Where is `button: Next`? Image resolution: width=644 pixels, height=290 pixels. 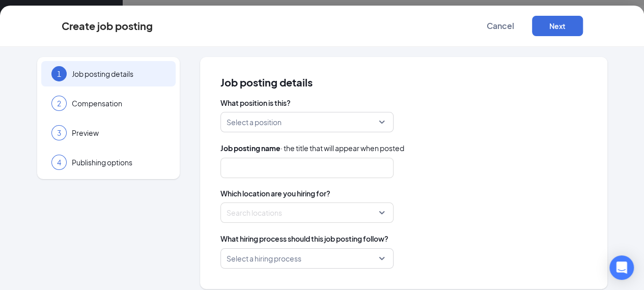 button: Next is located at coordinates (557, 26).